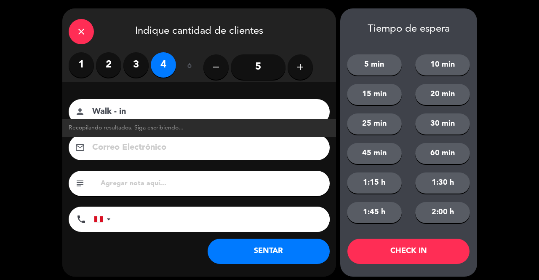 The height and width of the screenshot is (280, 539). Describe the element at coordinates (211, 183) in the screenshot. I see `input: Agregar nota aquí...` at that location.